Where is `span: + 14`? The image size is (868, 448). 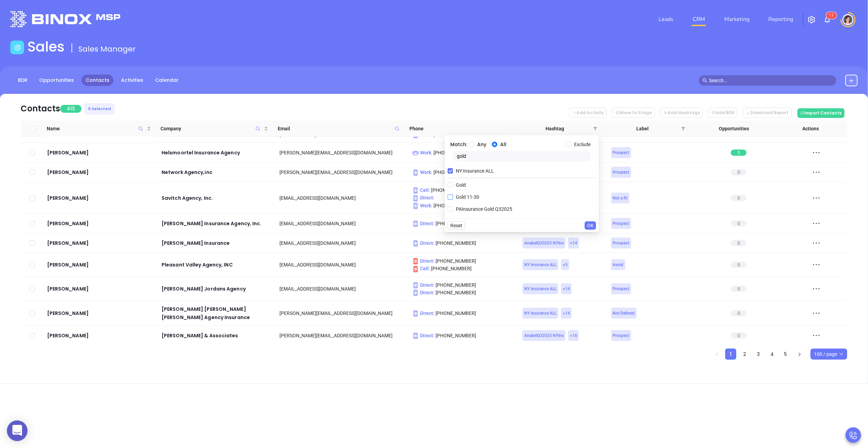
span: + 14 is located at coordinates (573, 243).